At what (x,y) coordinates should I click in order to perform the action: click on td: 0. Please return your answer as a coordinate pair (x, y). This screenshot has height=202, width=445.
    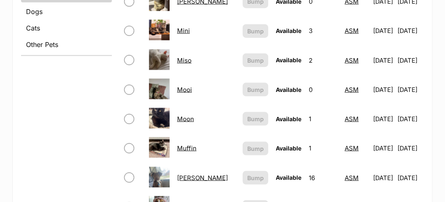
    Looking at the image, I should click on (323, 90).